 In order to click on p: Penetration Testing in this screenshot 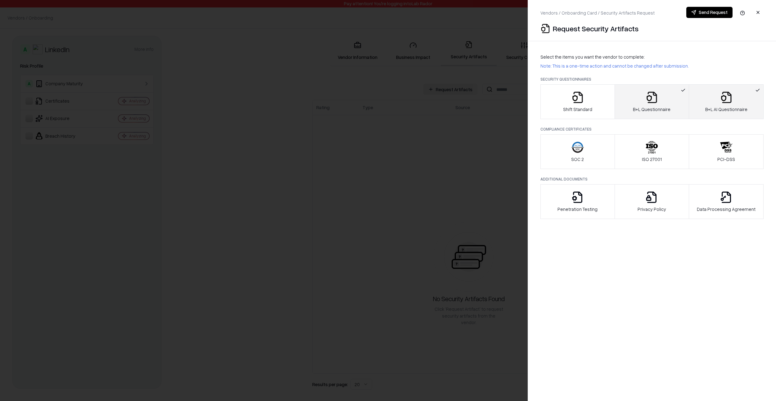, I will do `click(577, 209)`.